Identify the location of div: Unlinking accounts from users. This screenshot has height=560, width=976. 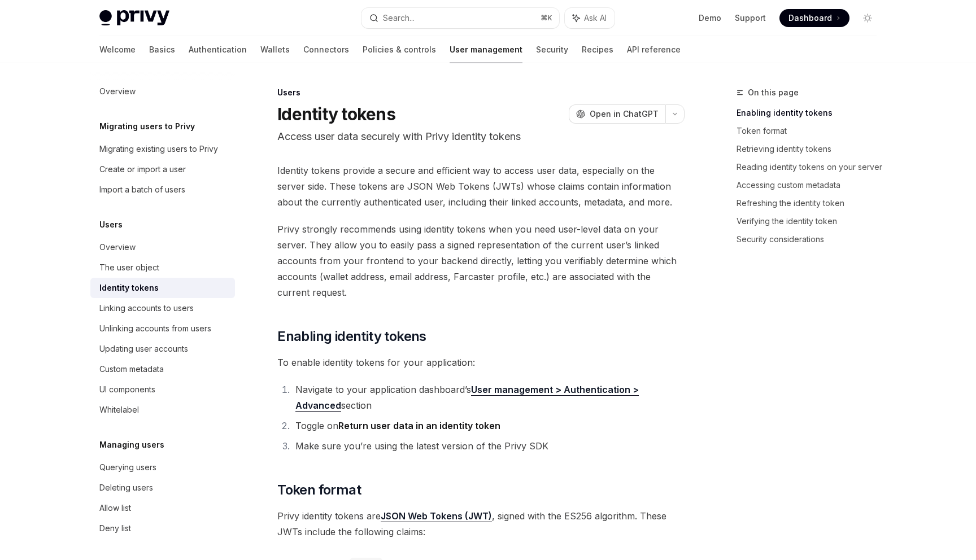
(155, 329).